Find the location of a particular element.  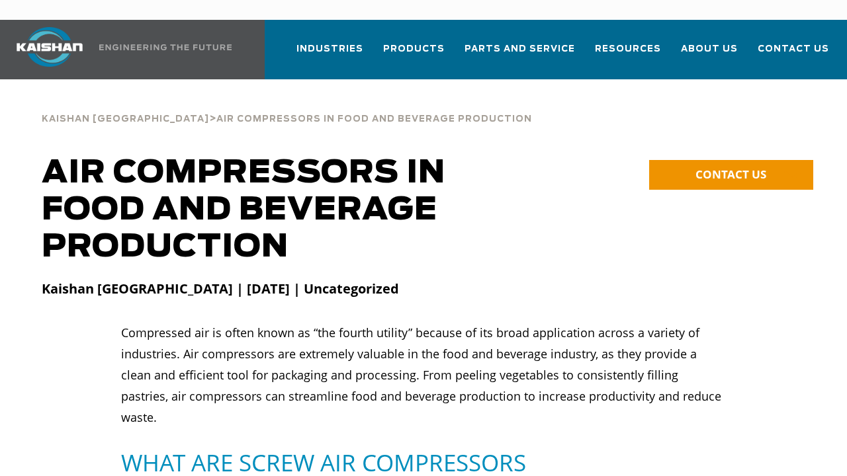

span: Resources is located at coordinates (628, 49).